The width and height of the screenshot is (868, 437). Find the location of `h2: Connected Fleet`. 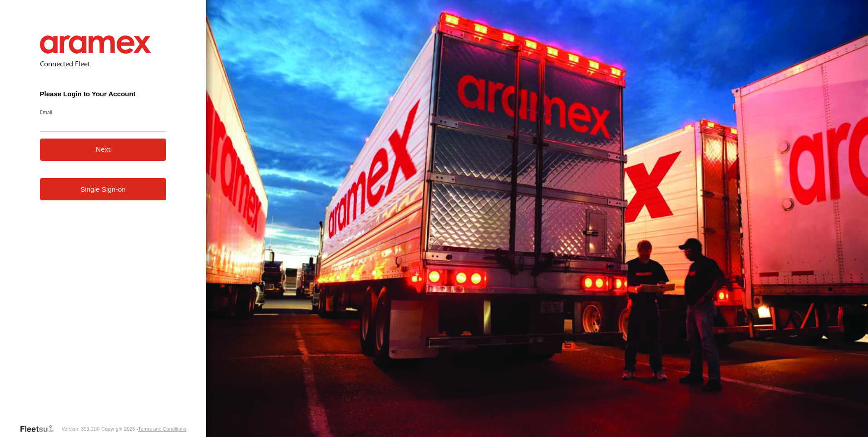

h2: Connected Fleet is located at coordinates (103, 63).